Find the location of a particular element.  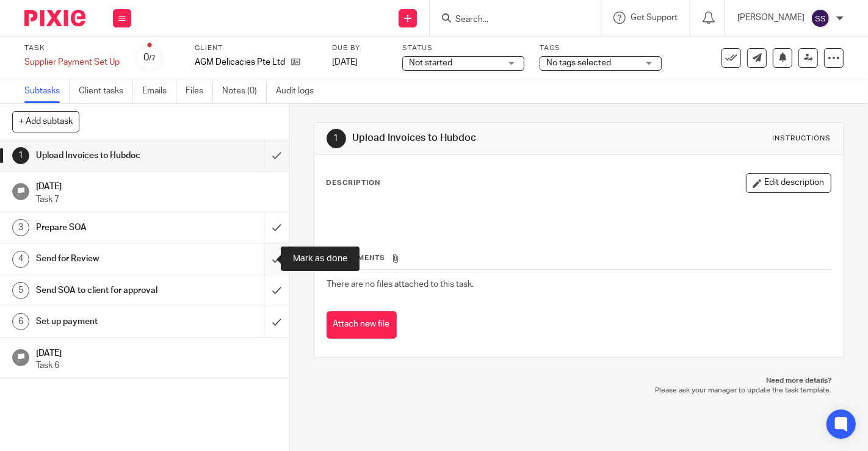

input: Search is located at coordinates (509, 20).